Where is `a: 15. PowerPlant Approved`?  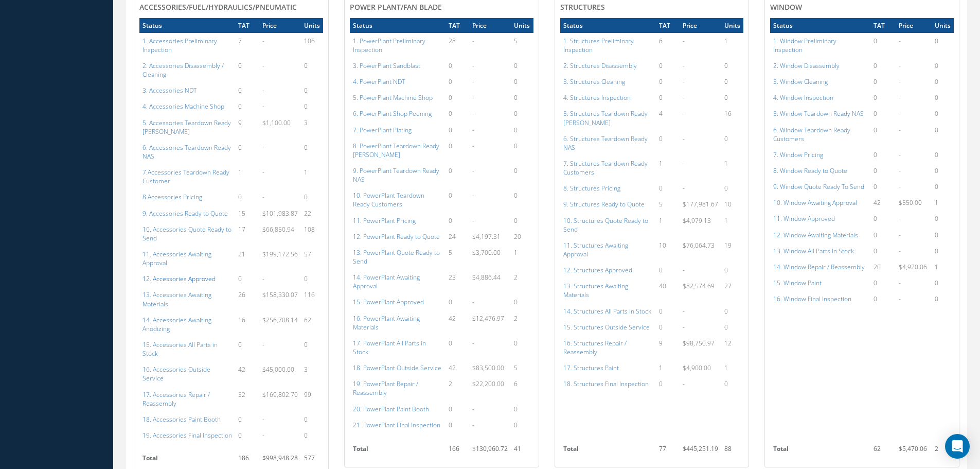 a: 15. PowerPlant Approved is located at coordinates (388, 302).